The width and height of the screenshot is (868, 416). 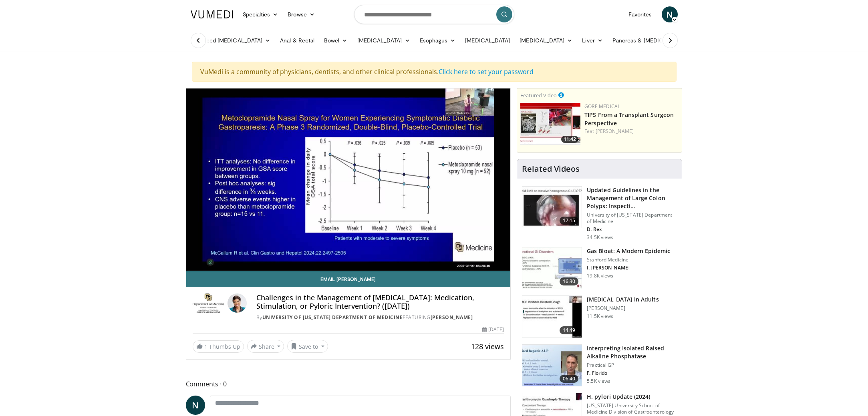 I want to click on span: 16:30, so click(x=569, y=282).